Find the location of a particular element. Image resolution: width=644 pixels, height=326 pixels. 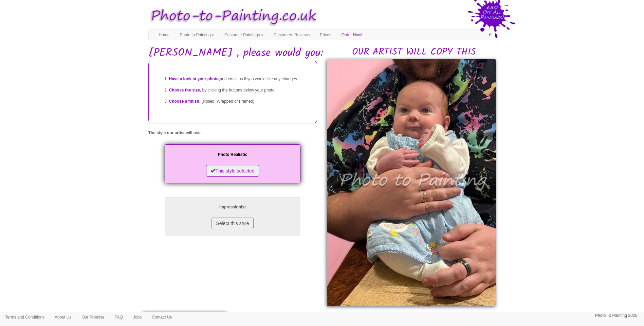

button: This style selected is located at coordinates (232, 171).